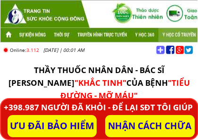  What do you see at coordinates (98, 107) in the screenshot?
I see `h3: +398.987 NGƯỜI ĐÃ KHỎI - ĐỂ LẠI SĐT TÔI GIÚP` at bounding box center [98, 107].